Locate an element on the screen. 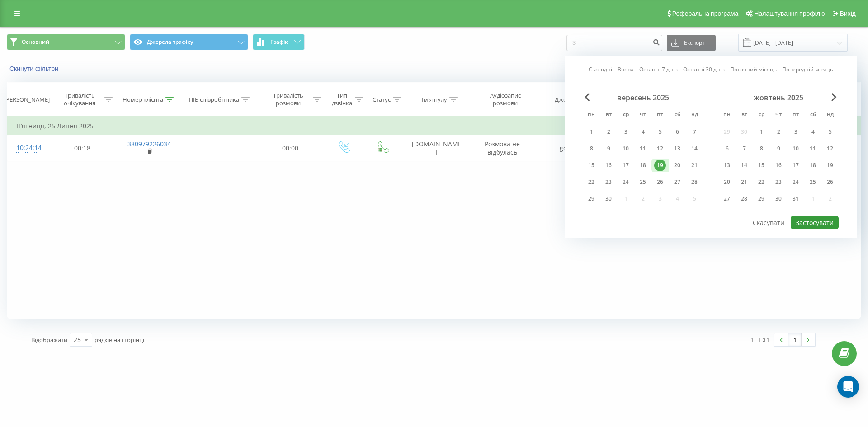 This screenshot has height=427, width=868. div: 24 is located at coordinates (795, 183).